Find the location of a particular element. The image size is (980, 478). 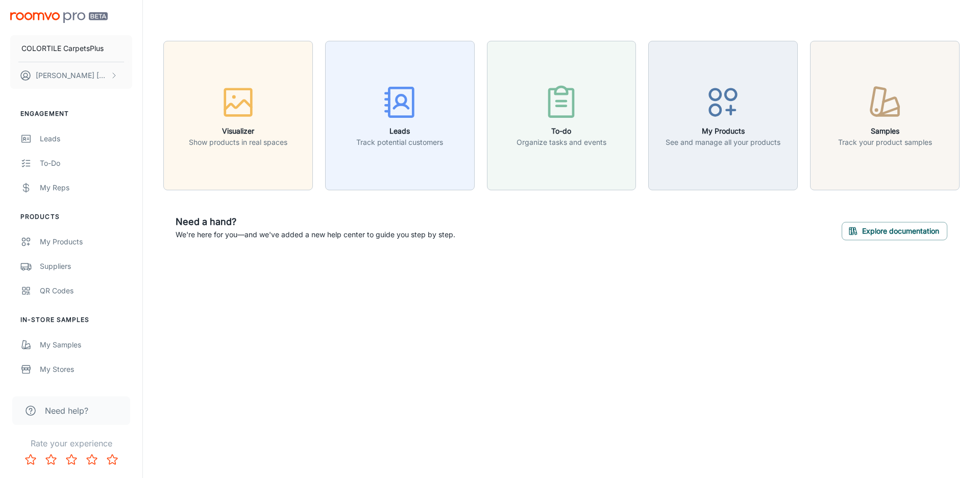

p: We're here for you—and we've added a new help center to guide you step by step. is located at coordinates (315, 235).